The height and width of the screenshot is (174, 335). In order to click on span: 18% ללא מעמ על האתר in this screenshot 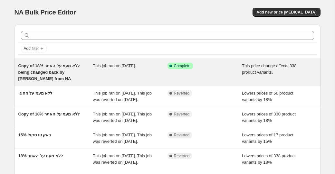, I will do `click(41, 156)`.